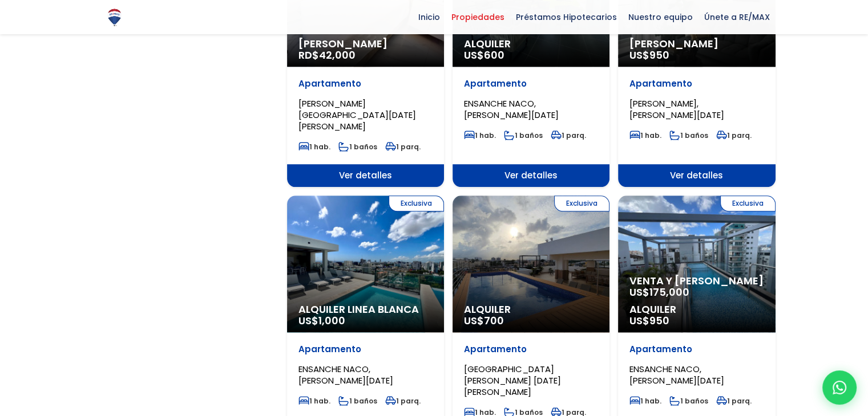 This screenshot has width=868, height=416. What do you see at coordinates (337, 55) in the screenshot?
I see `span: 42,000` at bounding box center [337, 55].